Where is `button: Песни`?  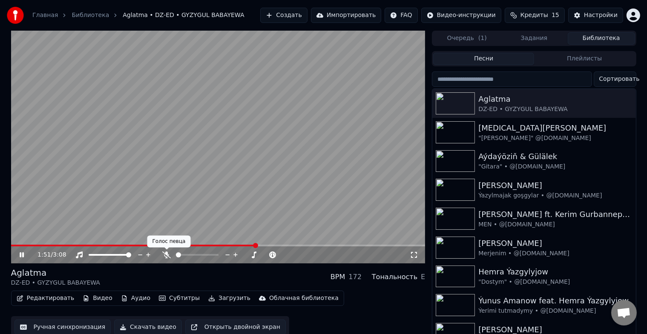
button: Песни is located at coordinates (484, 59).